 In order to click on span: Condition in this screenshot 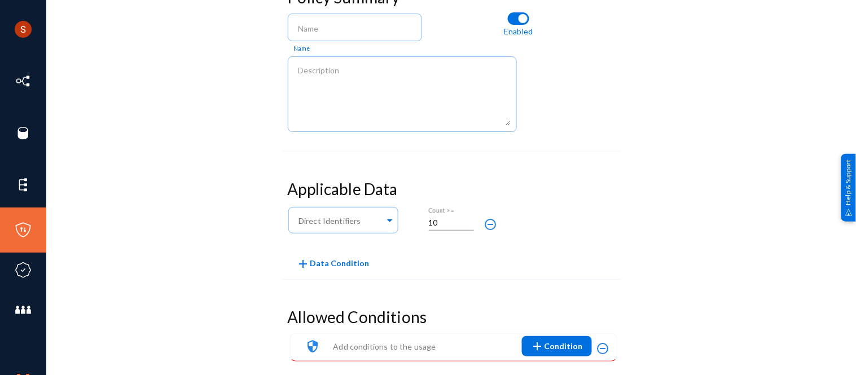, I will do `click(557, 347)`.